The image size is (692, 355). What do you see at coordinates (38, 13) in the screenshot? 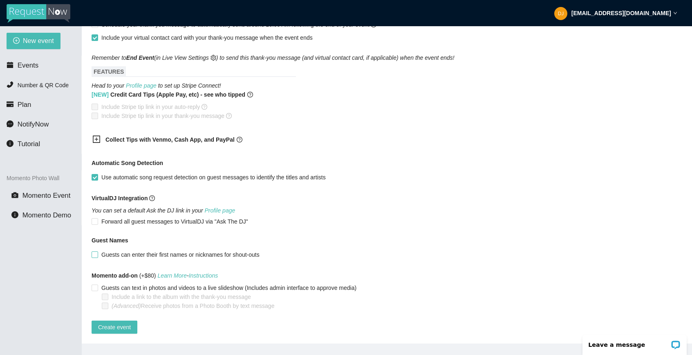
I see `img: RequestNow` at bounding box center [38, 13].